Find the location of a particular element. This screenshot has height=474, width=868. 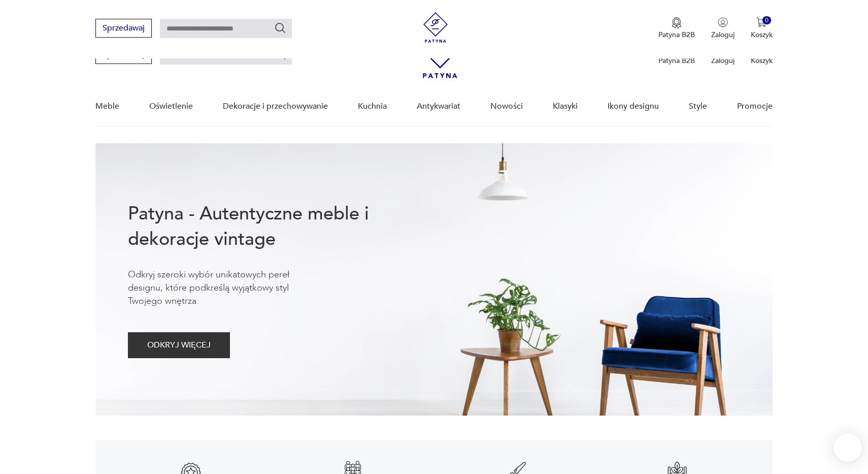

button: Zaloguj is located at coordinates (722, 29).